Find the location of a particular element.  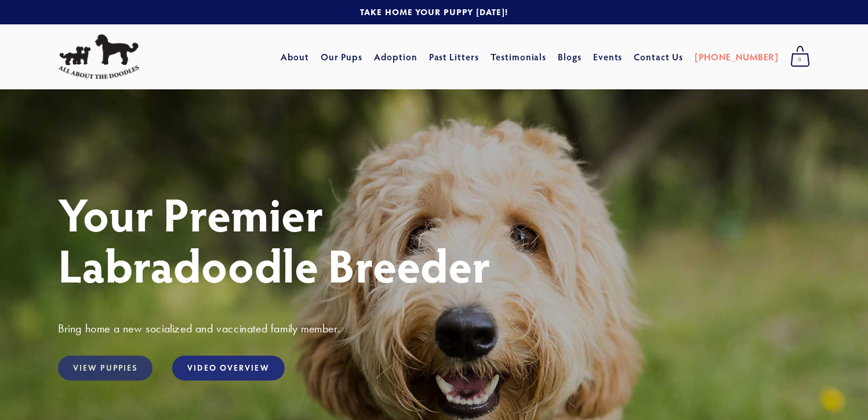

h3: Bring home a new socialized and vaccinated family member. is located at coordinates (434, 328).